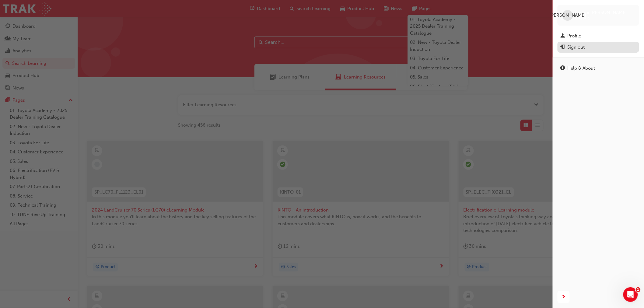 This screenshot has width=644, height=308. What do you see at coordinates (564, 297) in the screenshot?
I see `span: next-icon` at bounding box center [564, 297].